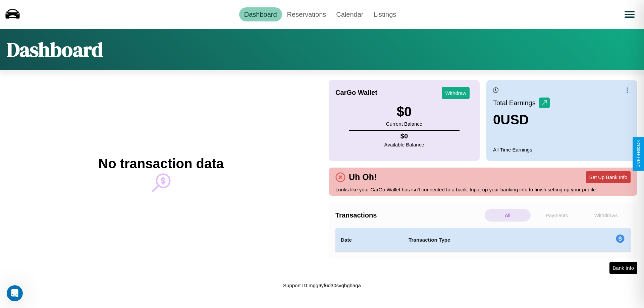 The image size is (644, 308). What do you see at coordinates (161, 164) in the screenshot?
I see `h2: No transaction data` at bounding box center [161, 164].